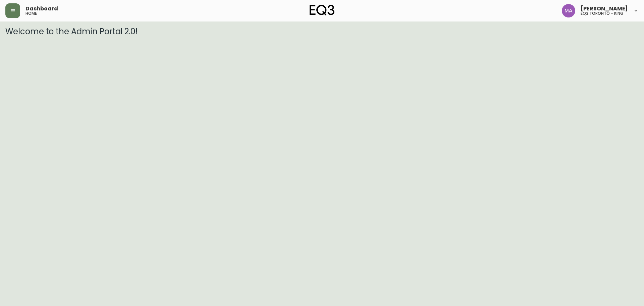 This screenshot has height=306, width=644. I want to click on h5: home, so click(31, 14).